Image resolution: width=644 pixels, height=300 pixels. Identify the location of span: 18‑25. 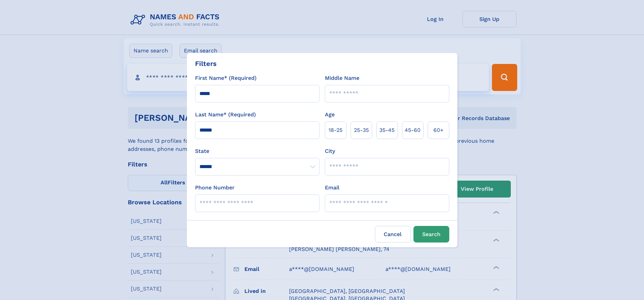
(335, 130).